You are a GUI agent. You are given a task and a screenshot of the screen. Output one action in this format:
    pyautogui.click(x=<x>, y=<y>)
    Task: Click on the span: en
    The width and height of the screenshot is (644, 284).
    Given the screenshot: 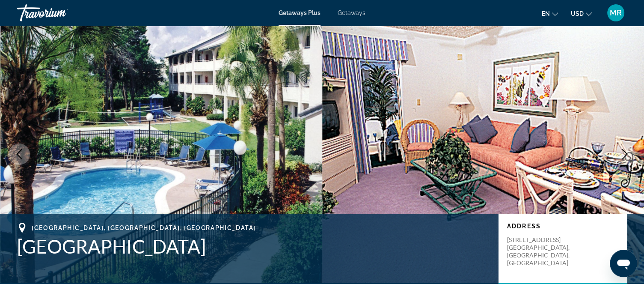 What is the action you would take?
    pyautogui.click(x=546, y=14)
    